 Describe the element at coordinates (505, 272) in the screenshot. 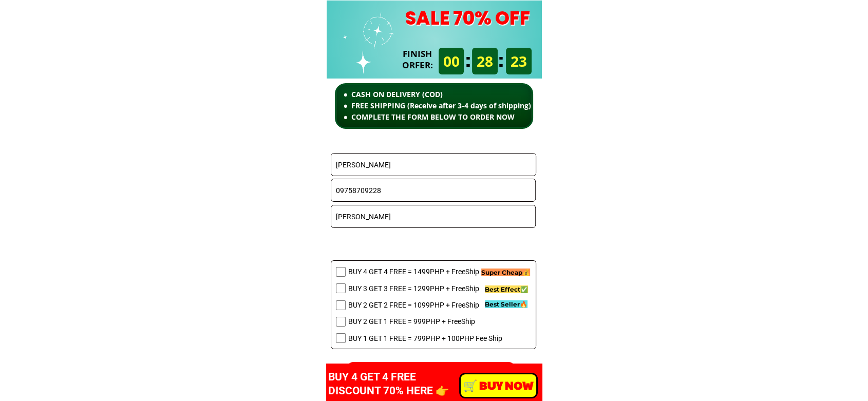

I see `span: Super Cheap💰` at that location.